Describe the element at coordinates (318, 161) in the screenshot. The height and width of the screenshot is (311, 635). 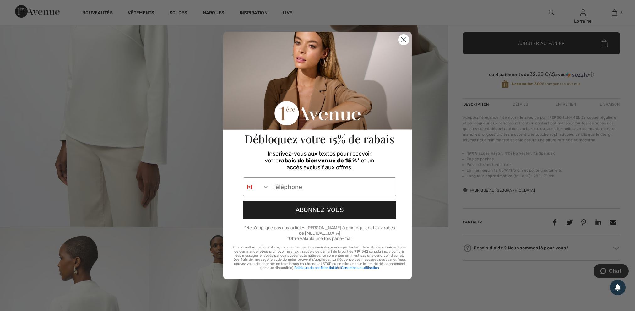
I see `span: rabais de bienvenue de 15 %` at that location.